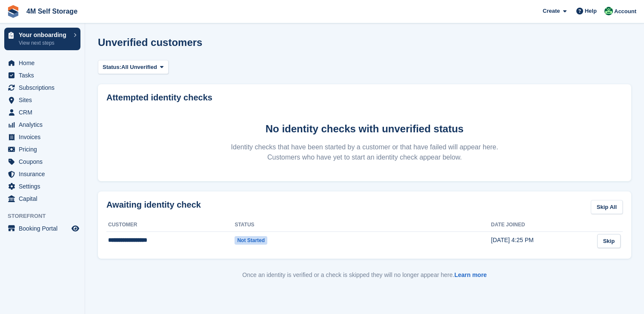 This screenshot has width=644, height=314. I want to click on span: Home, so click(44, 63).